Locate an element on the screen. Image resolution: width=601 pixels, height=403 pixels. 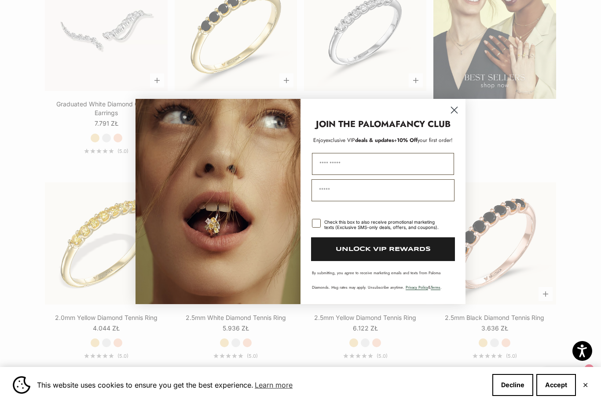
span: exclusive VIP is located at coordinates (340, 140).